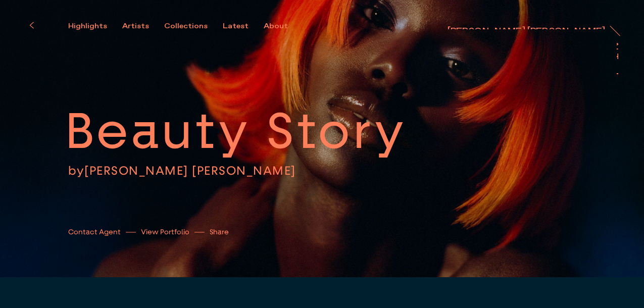 Image resolution: width=644 pixels, height=308 pixels. Describe the element at coordinates (186, 26) in the screenshot. I see `div: Collections` at that location.